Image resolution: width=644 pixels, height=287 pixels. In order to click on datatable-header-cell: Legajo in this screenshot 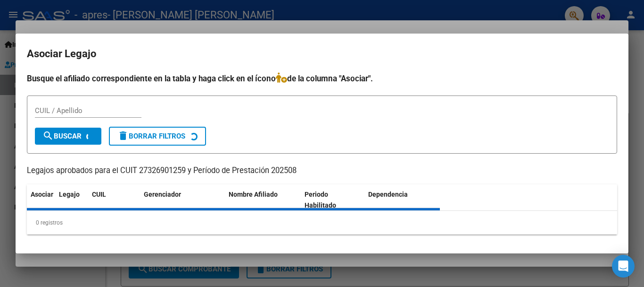, I will do `click(72, 199)`.